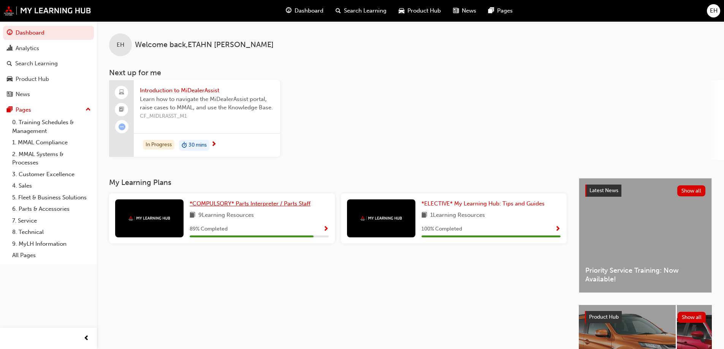 The height and width of the screenshot is (349, 724). Describe the element at coordinates (10, 49) in the screenshot. I see `span: chart-icon` at that location.